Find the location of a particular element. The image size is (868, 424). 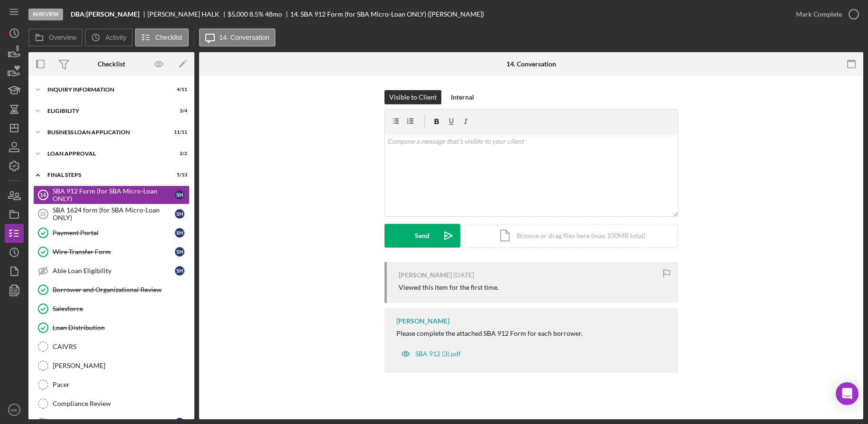

label: Activity is located at coordinates (116, 37).